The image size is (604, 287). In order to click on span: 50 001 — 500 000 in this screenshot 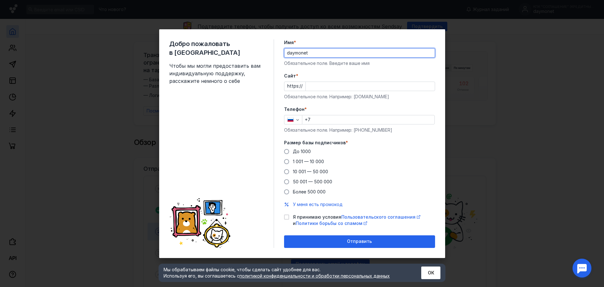, I will do `click(313, 181)`.